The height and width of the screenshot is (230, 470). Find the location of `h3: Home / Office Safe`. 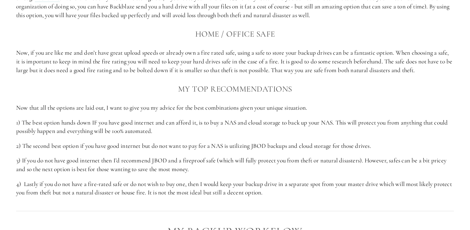

h3: Home / Office Safe is located at coordinates (235, 34).